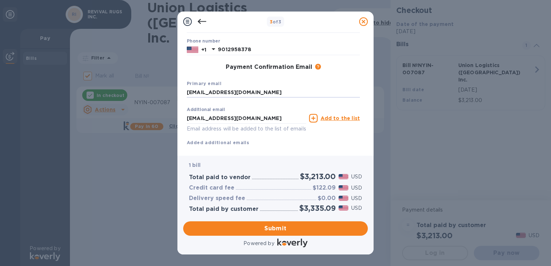  What do you see at coordinates (246, 129) in the screenshot?
I see `p: Email address will be added to the list of emails` at bounding box center [246, 129].